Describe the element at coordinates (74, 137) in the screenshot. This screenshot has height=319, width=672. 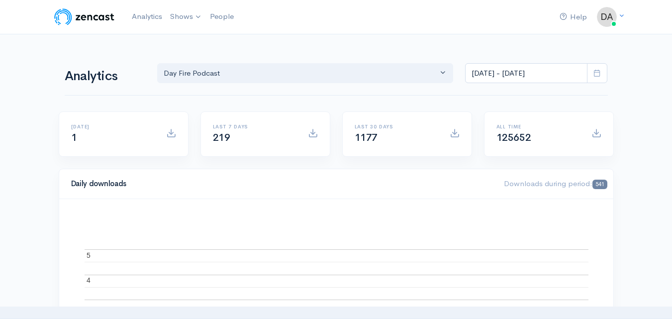
I see `span: 1` at that location.